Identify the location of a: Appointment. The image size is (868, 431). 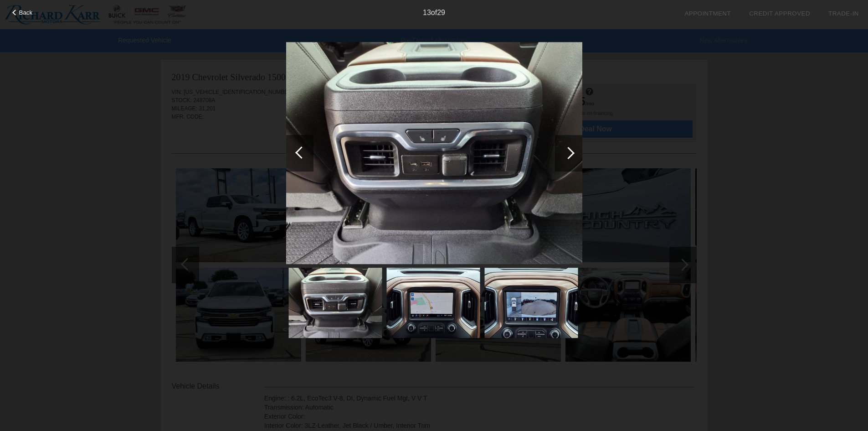
(707, 13).